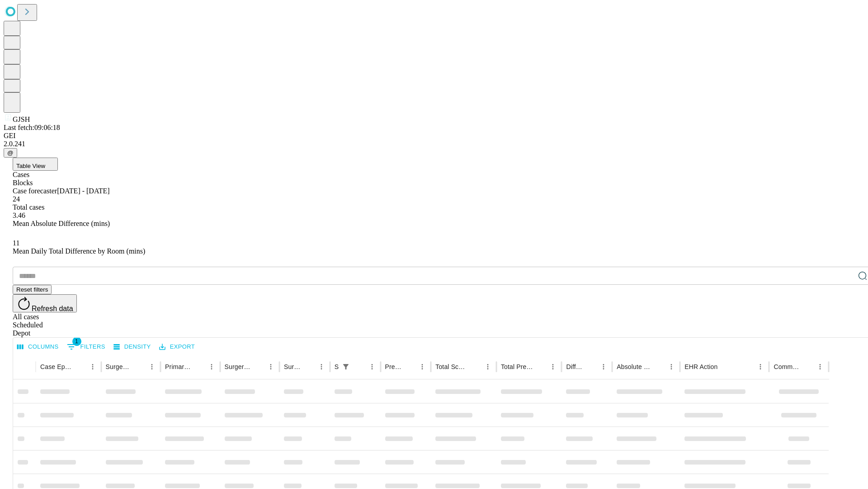 The height and width of the screenshot is (489, 868). I want to click on div: Surgeon Name, so click(119, 367).